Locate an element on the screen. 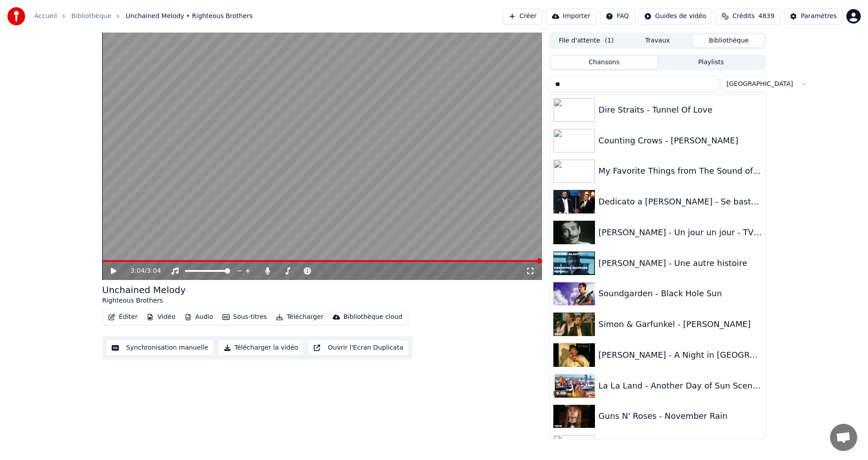 The height and width of the screenshot is (460, 868). nav: breadcrumb is located at coordinates (143, 16).